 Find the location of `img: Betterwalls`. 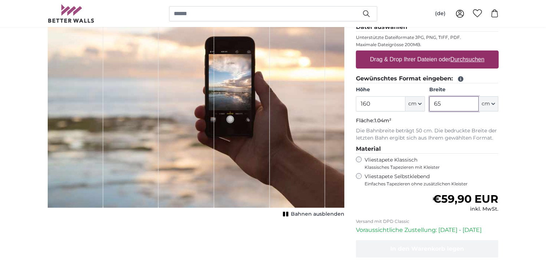

img: Betterwalls is located at coordinates (71, 13).